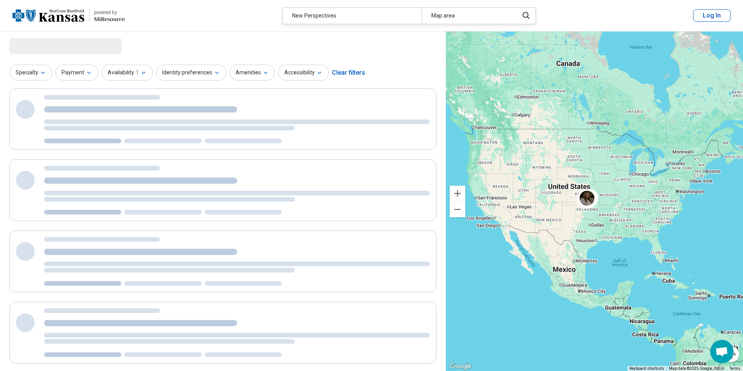 Image resolution: width=743 pixels, height=371 pixels. Describe the element at coordinates (191, 73) in the screenshot. I see `button: Identity preferences` at that location.